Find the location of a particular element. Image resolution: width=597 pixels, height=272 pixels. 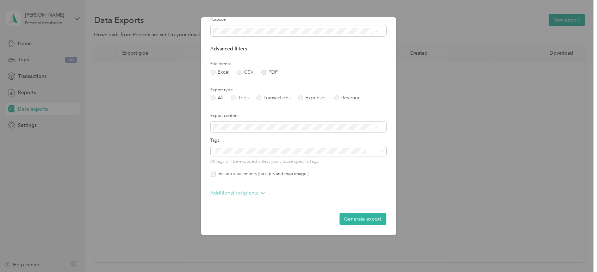

label: Expenses is located at coordinates (312, 98).